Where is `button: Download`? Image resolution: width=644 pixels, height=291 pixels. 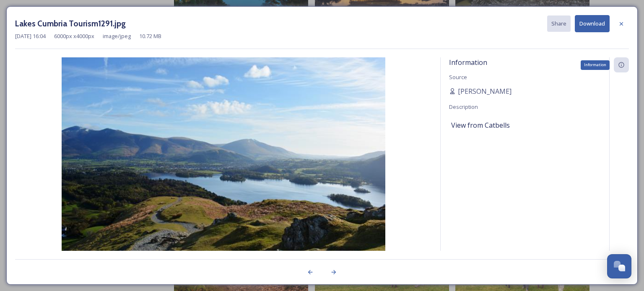 button: Download is located at coordinates (592, 24).